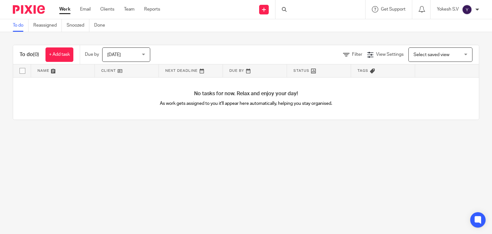 The width and height of the screenshot is (492, 234). Describe the element at coordinates (467, 10) in the screenshot. I see `img: svg%3E` at that location.